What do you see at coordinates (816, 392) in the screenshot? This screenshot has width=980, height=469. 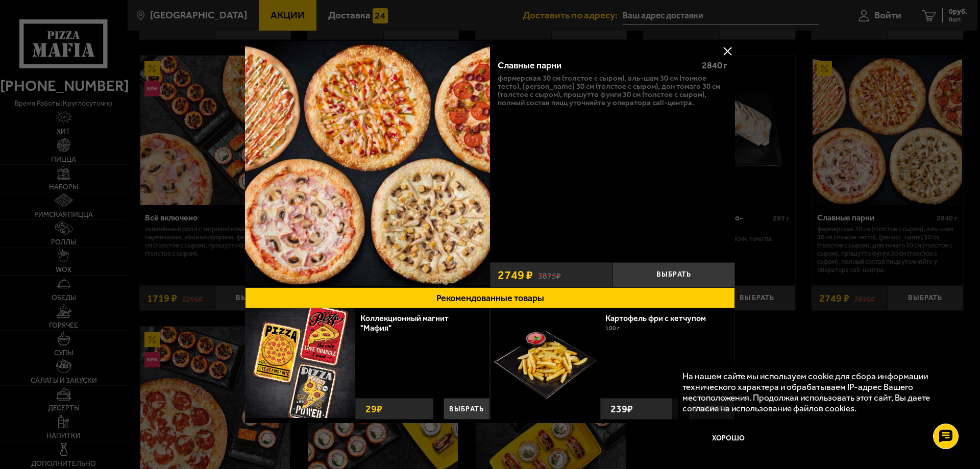 I see `p: На нашем сайте мы используем cookie для сбора информации технического характера и обрабатываем IP...` at bounding box center [816, 392].